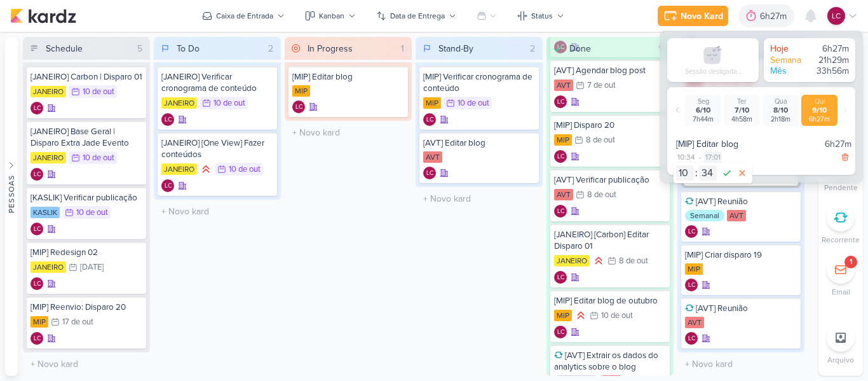 Image resolution: width=868 pixels, height=381 pixels. I want to click on div: Prioridade Alta, so click(206, 169).